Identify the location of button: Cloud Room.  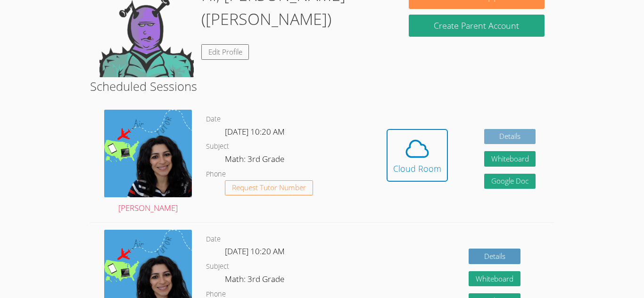
(417, 155).